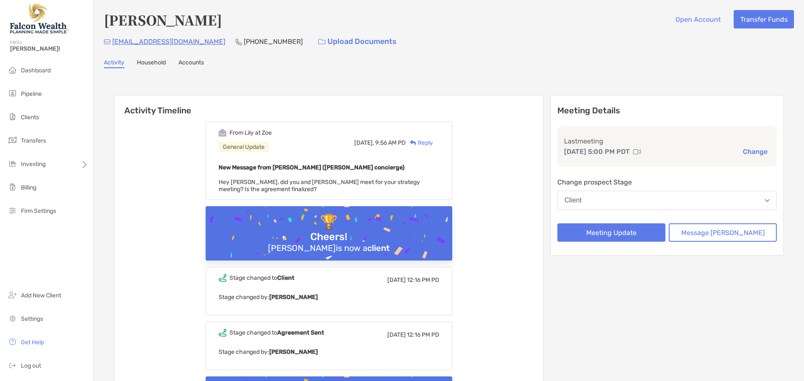 The height and width of the screenshot is (381, 804). Describe the element at coordinates (31, 366) in the screenshot. I see `span: Log out` at that location.